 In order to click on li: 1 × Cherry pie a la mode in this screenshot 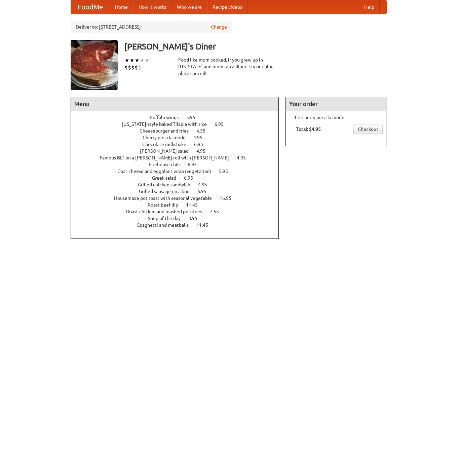, I will do `click(336, 117)`.